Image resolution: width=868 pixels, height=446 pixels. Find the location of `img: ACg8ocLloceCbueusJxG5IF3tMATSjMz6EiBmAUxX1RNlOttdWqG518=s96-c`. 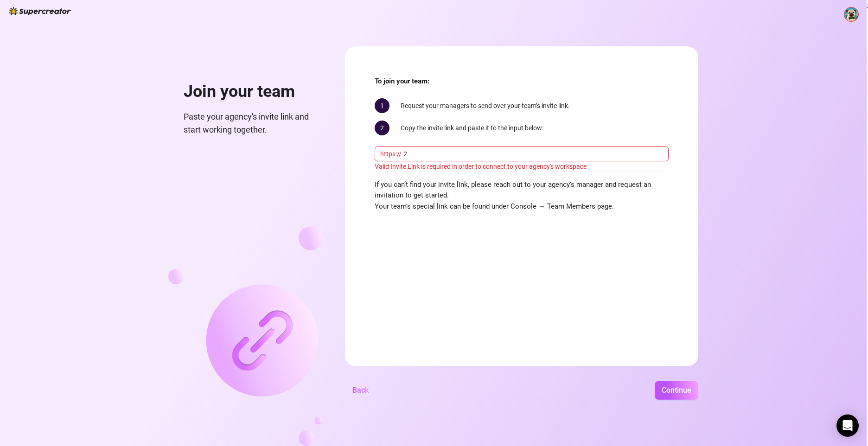

img: ACg8ocLloceCbueusJxG5IF3tMATSjMz6EiBmAUxX1RNlOttdWqG518=s96-c is located at coordinates (851, 15).